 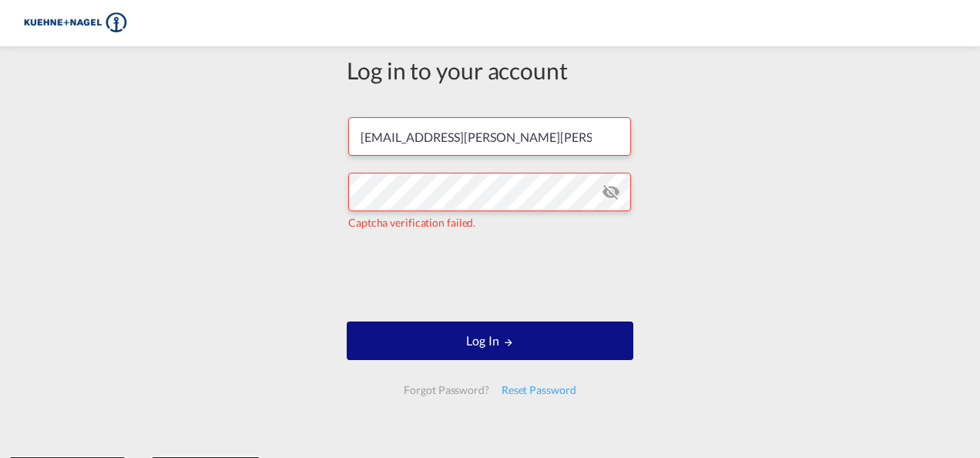 I want to click on button: LOGIN, so click(x=490, y=341).